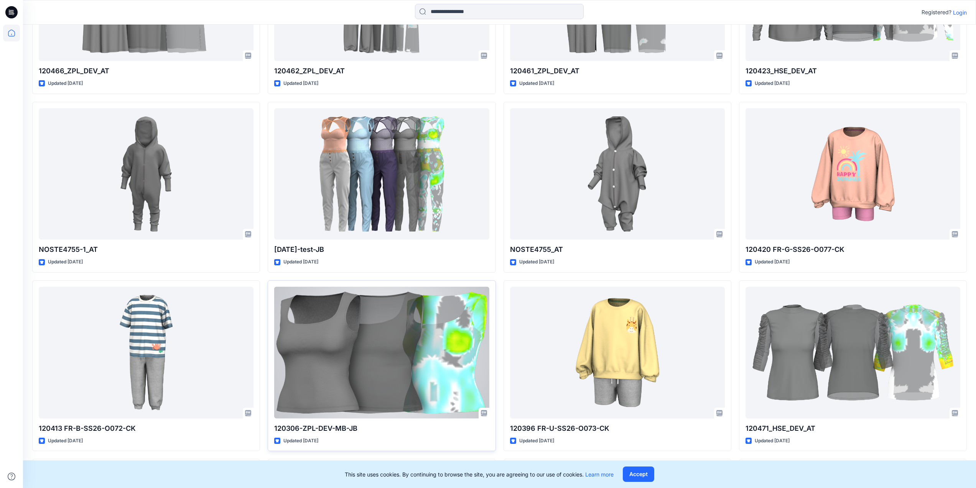  Describe the element at coordinates (618, 174) in the screenshot. I see `a: NOSTE4755_AT` at that location.